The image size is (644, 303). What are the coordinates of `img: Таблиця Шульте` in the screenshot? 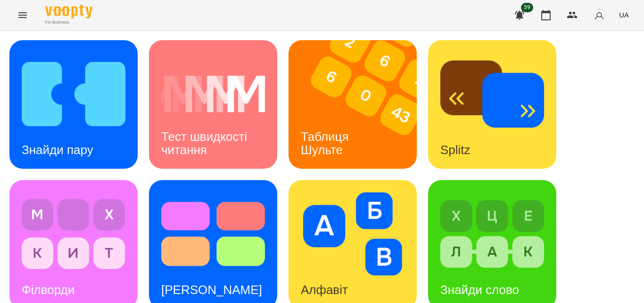 It's located at (359, 104).